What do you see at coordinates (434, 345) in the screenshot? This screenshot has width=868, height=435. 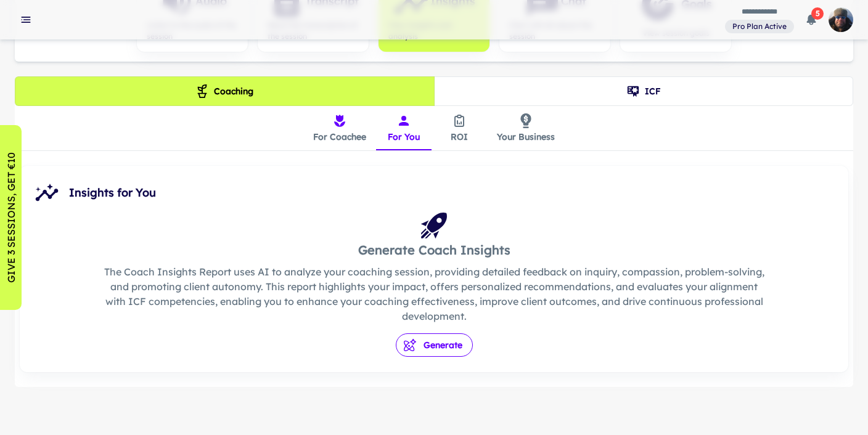 I see `button: Generate` at bounding box center [434, 345].